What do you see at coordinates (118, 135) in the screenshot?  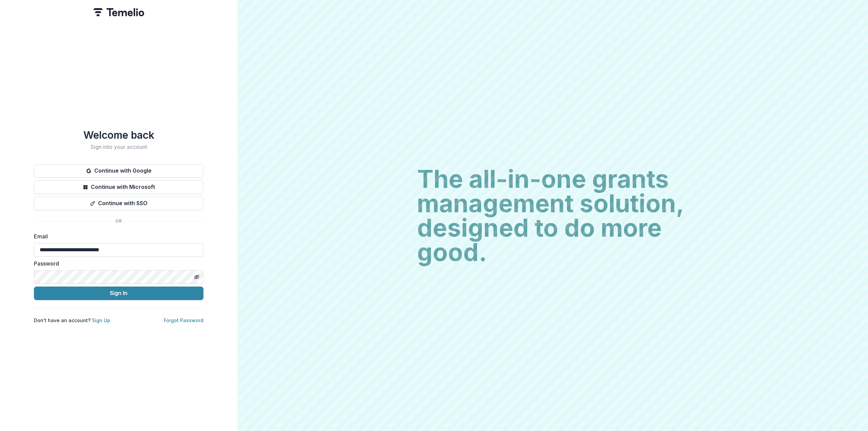 I see `h1: Welcome back` at bounding box center [118, 135].